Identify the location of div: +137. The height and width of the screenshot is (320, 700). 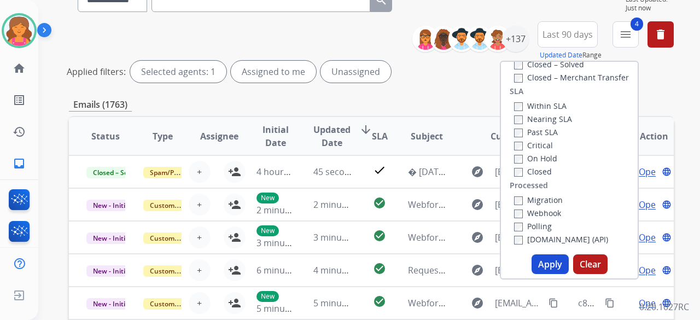
(515, 39).